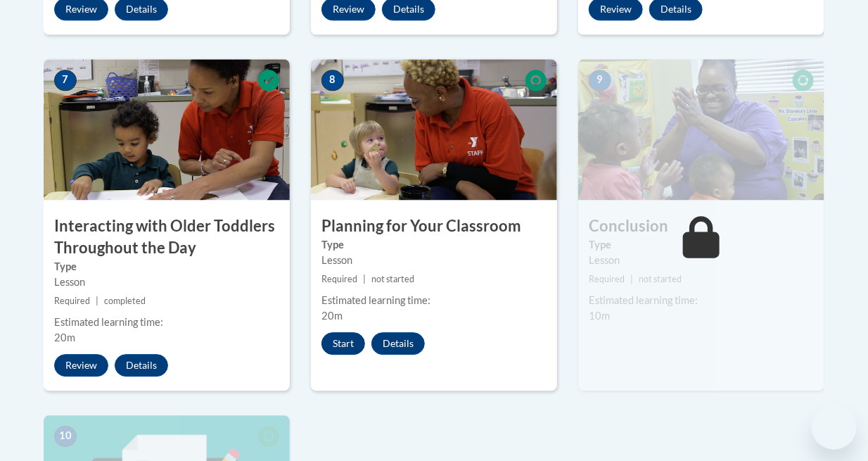  What do you see at coordinates (434, 226) in the screenshot?
I see `h3: Planning for Your Classroom` at bounding box center [434, 226].